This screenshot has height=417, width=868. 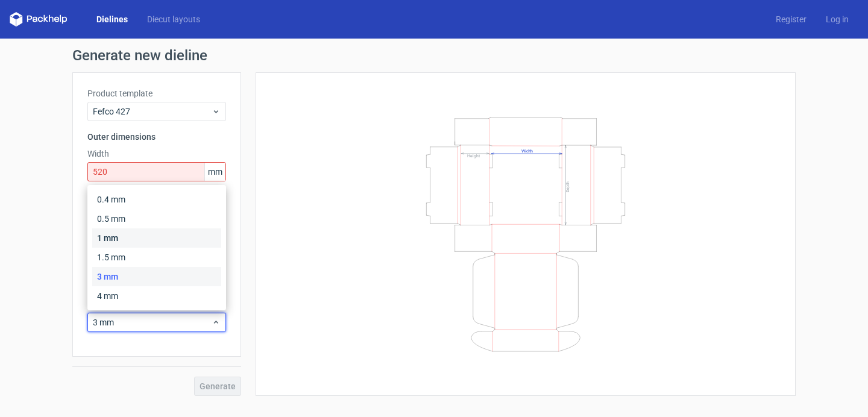 What do you see at coordinates (473, 156) in the screenshot?
I see `text: Height` at bounding box center [473, 156].